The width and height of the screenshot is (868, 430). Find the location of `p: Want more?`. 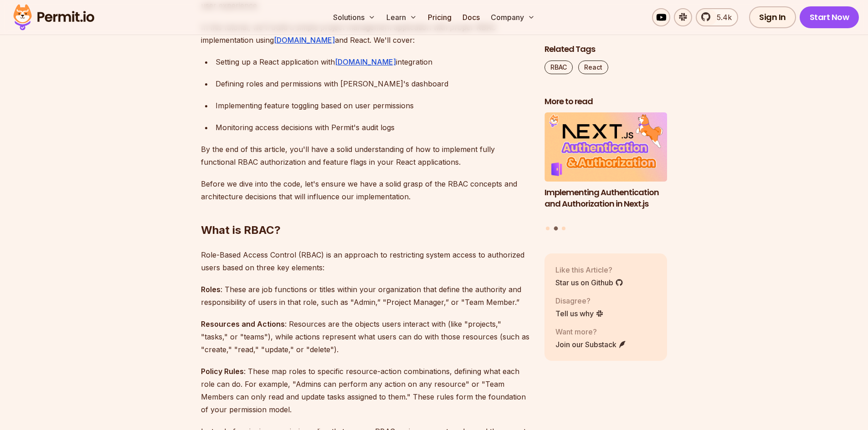

p: Want more? is located at coordinates (591, 332).